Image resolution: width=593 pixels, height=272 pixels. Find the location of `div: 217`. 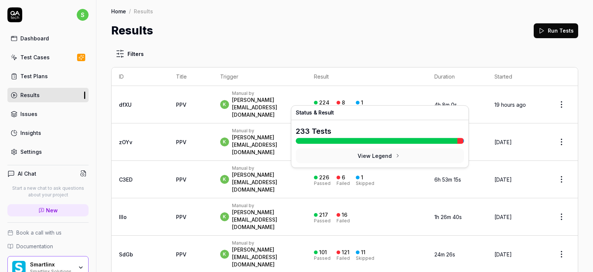

div: 217 is located at coordinates (323, 215).